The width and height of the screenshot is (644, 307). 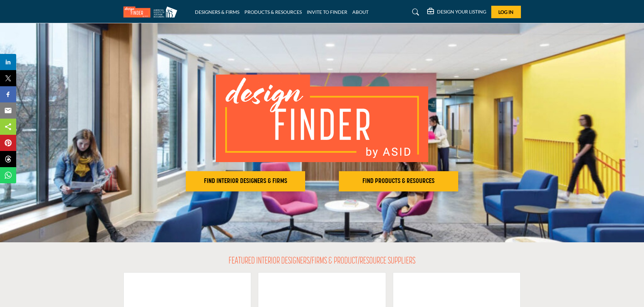 What do you see at coordinates (245, 181) in the screenshot?
I see `h2: FIND INTERIOR DESIGNERS & FIRMS` at bounding box center [245, 181].